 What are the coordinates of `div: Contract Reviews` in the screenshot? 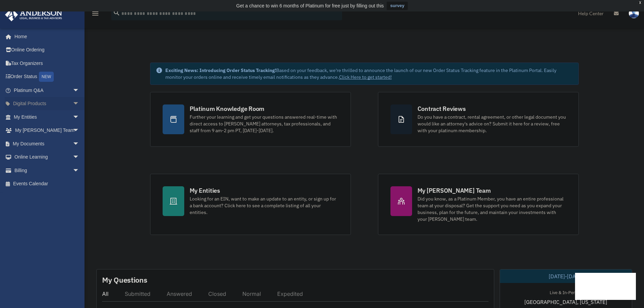 It's located at (441, 108).